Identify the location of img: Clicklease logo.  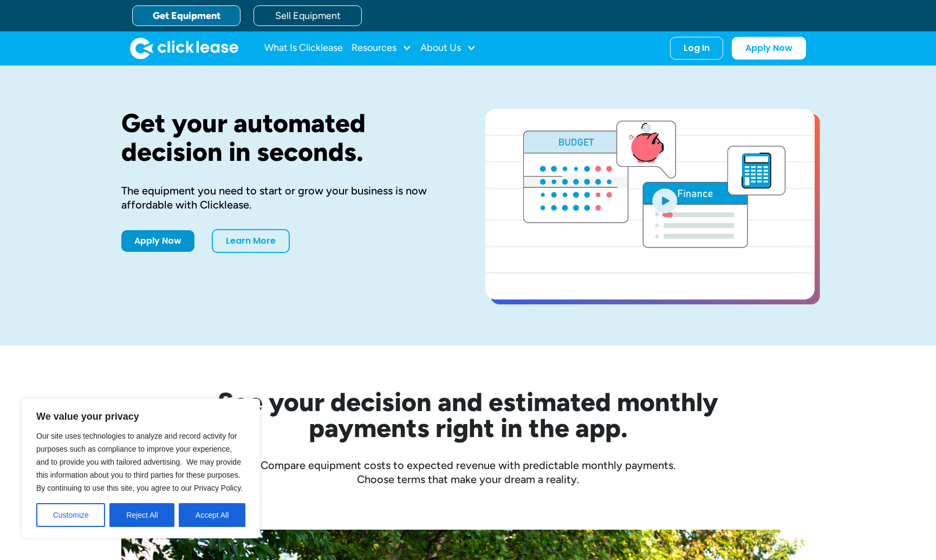
(184, 49).